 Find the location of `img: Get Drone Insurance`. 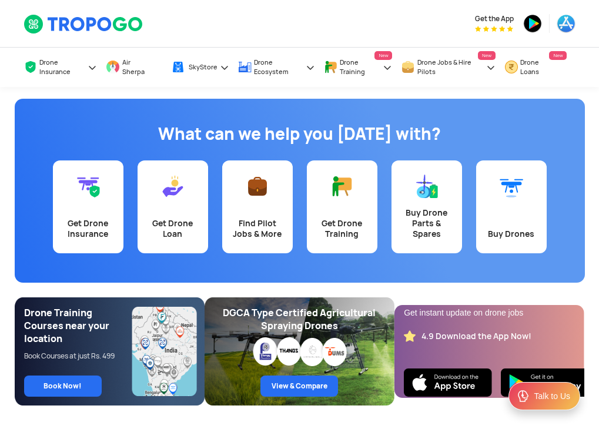

img: Get Drone Insurance is located at coordinates (88, 186).